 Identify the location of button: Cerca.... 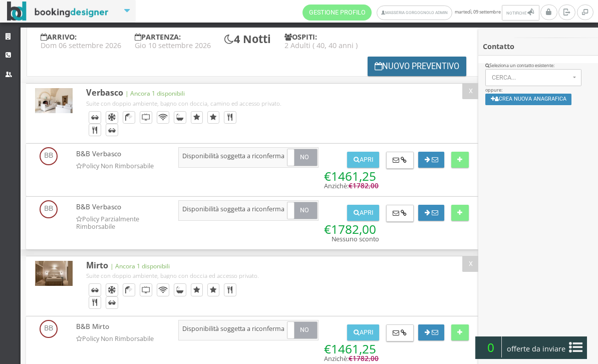
(533, 77).